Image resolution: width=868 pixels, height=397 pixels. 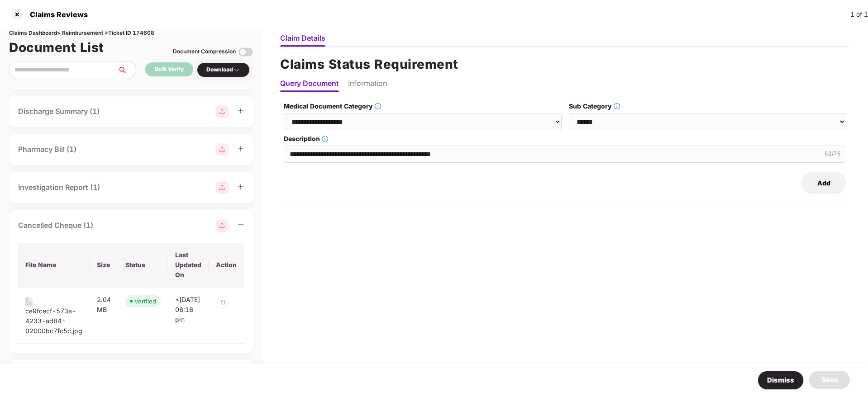 I want to click on th: Size, so click(x=104, y=265).